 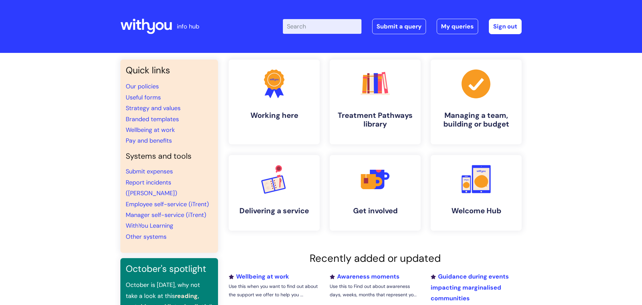 I want to click on h4: Welcome Hub, so click(x=476, y=211).